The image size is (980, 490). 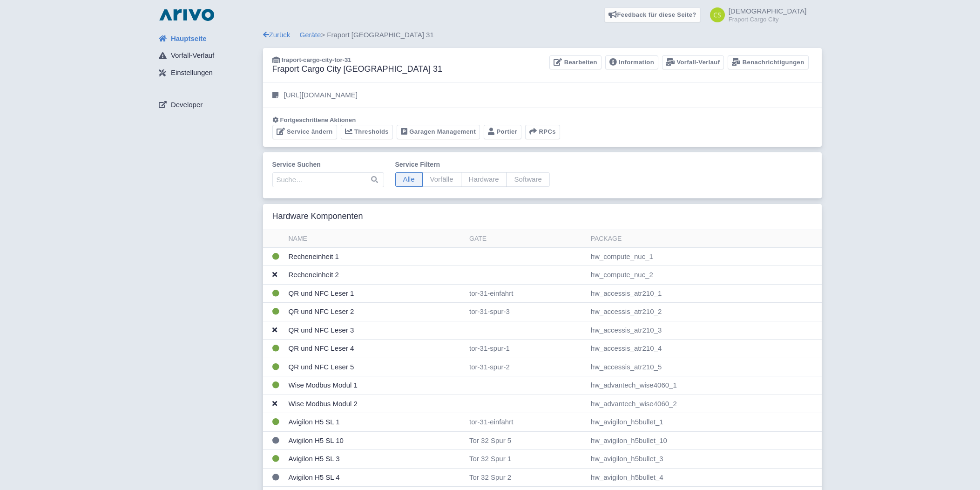 I want to click on a: Zurück, so click(x=277, y=34).